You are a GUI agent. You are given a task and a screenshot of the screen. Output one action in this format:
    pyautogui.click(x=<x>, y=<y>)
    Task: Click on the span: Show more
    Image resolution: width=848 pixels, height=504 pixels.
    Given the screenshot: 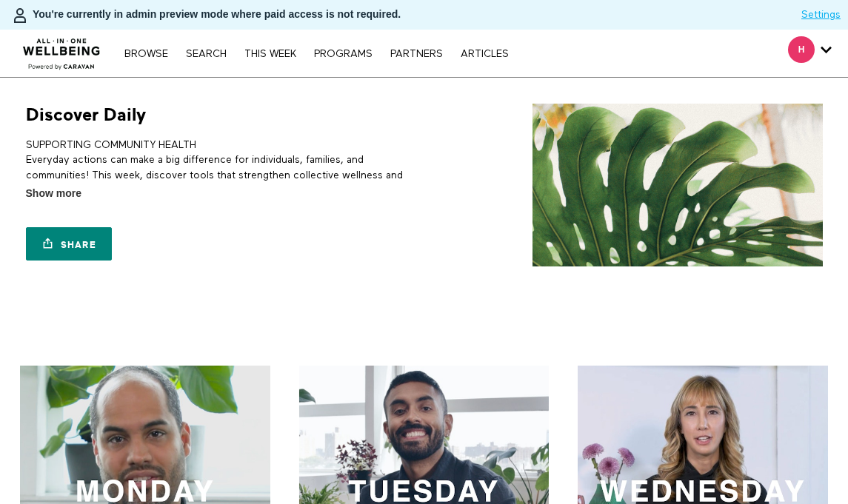 What is the action you would take?
    pyautogui.click(x=53, y=193)
    